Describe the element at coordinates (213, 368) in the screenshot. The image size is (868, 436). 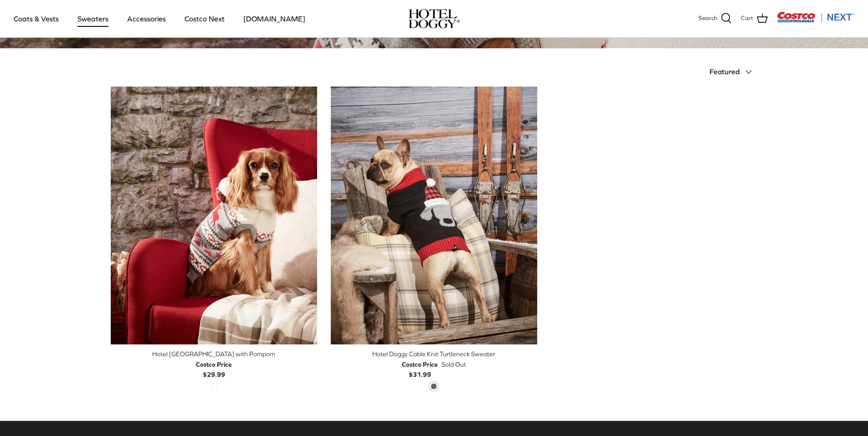
I see `b: $29.99` at that location.